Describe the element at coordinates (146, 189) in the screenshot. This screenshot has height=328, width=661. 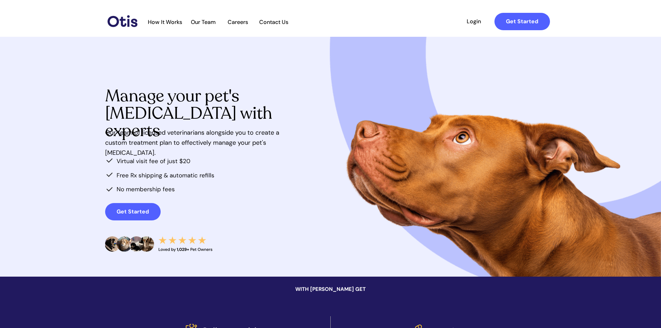
I see `span: No membership fees` at that location.